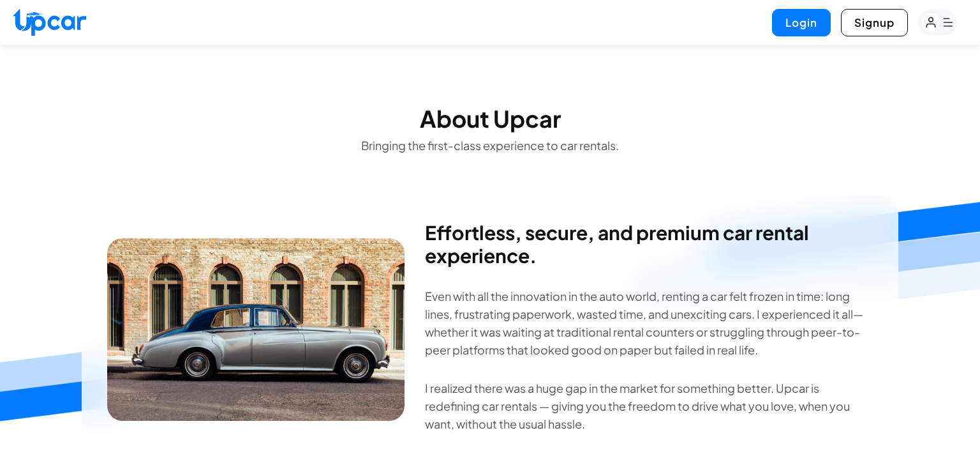 This screenshot has width=980, height=449. Describe the element at coordinates (649, 244) in the screenshot. I see `blockquote: Effortless, secure, and premium car rental experience.` at that location.